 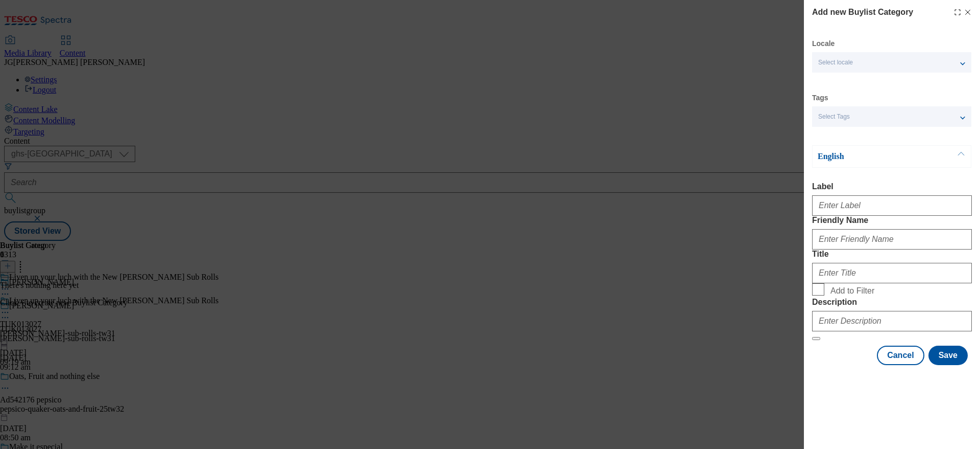 What do you see at coordinates (892, 63) in the screenshot?
I see `button: Select locale` at bounding box center [892, 63].